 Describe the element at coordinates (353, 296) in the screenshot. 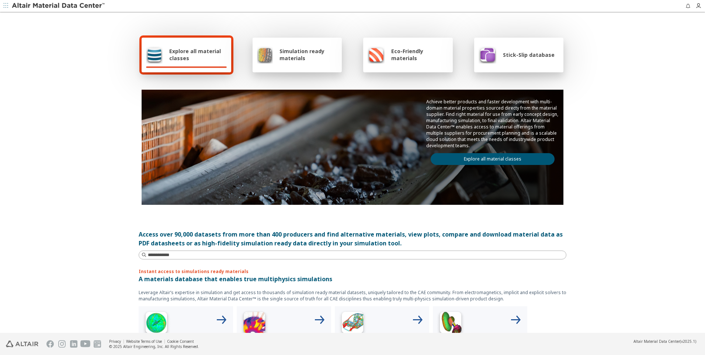

I see `p: Leverage Altair’s expertise in simulation and get access to thousands of simulation ready materia...` at that location.